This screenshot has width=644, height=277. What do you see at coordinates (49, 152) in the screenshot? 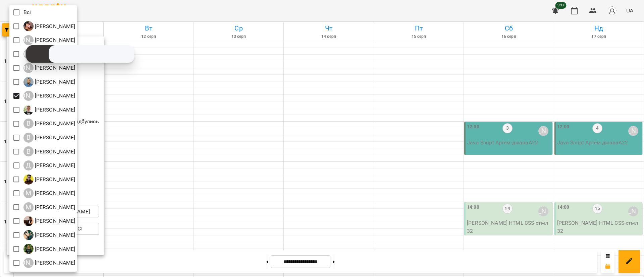
I see `div: Віталій Кадуха` at bounding box center [49, 152].